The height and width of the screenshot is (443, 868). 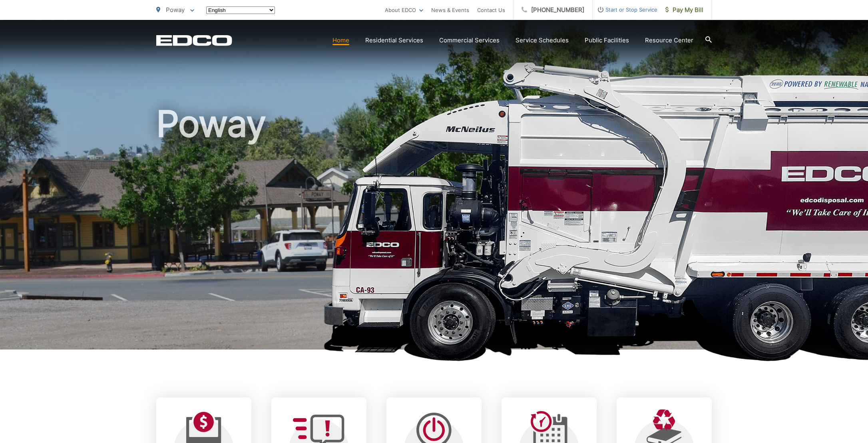 What do you see at coordinates (491, 10) in the screenshot?
I see `a: Contact Us` at bounding box center [491, 10].